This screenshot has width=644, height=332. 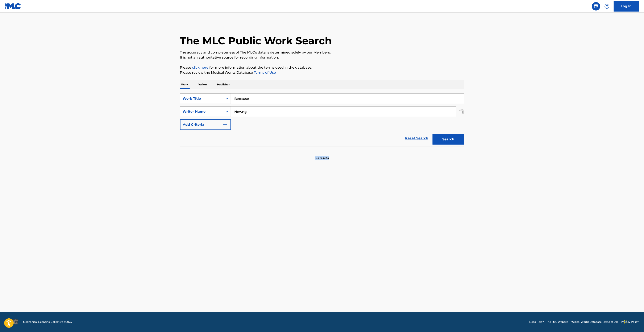 I want to click on a: Need Help?, so click(x=536, y=322).